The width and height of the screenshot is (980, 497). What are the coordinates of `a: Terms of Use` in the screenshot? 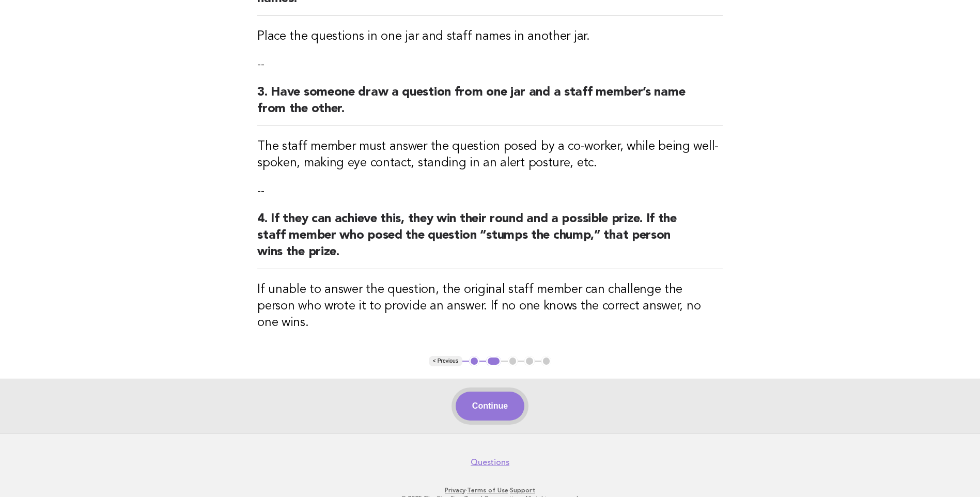 It's located at (488, 490).